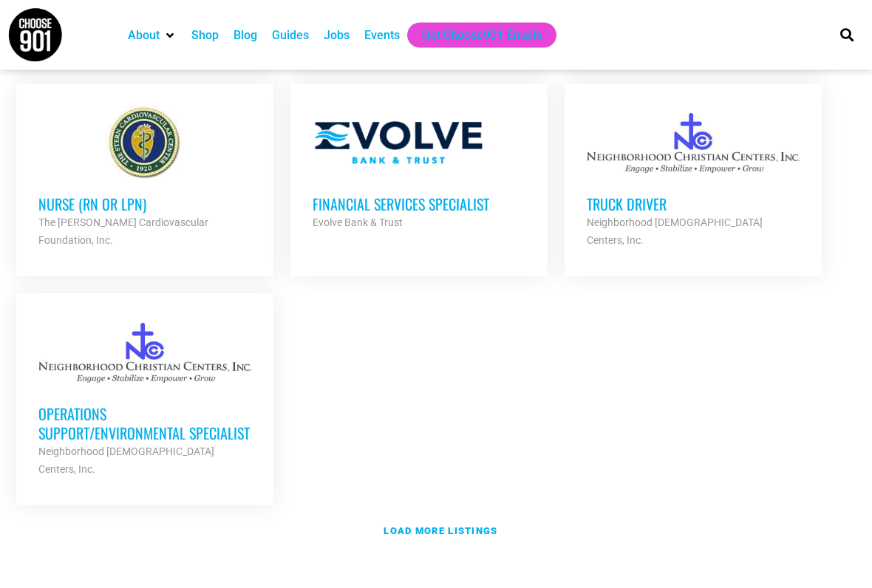 This screenshot has width=872, height=588. What do you see at coordinates (846, 34) in the screenshot?
I see `div: Search` at bounding box center [846, 34].